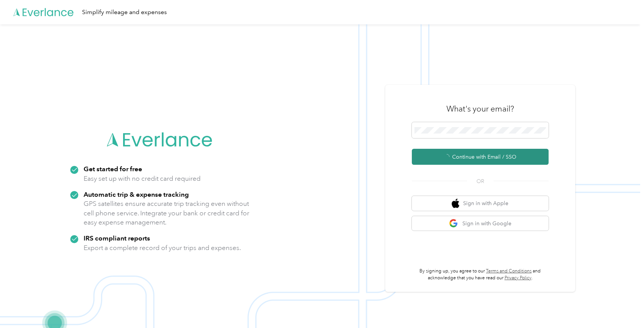 Image resolution: width=644 pixels, height=328 pixels. What do you see at coordinates (480, 157) in the screenshot?
I see `button: Continue with Email / SSO` at bounding box center [480, 157].